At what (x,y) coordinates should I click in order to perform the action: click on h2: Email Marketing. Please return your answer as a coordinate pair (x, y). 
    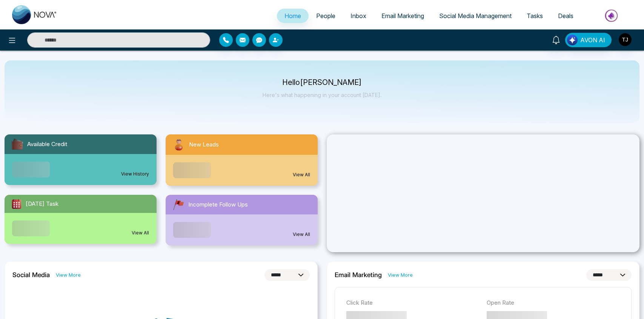
    Looking at the image, I should click on (358, 275).